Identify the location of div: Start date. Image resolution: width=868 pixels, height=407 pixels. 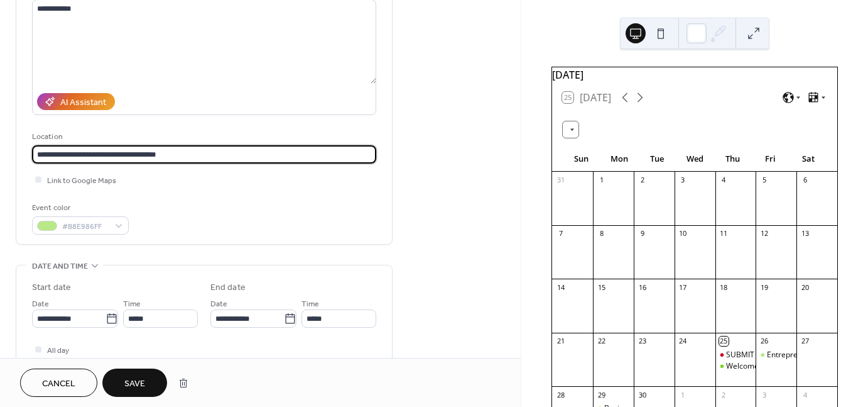
(51, 287).